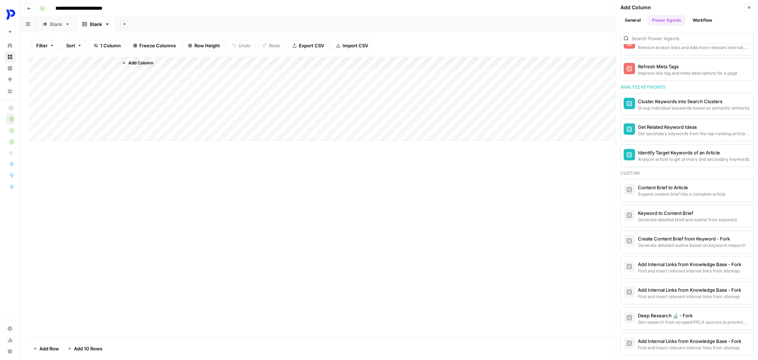  Describe the element at coordinates (157, 45) in the screenshot. I see `span: Freeze Columns` at that location.